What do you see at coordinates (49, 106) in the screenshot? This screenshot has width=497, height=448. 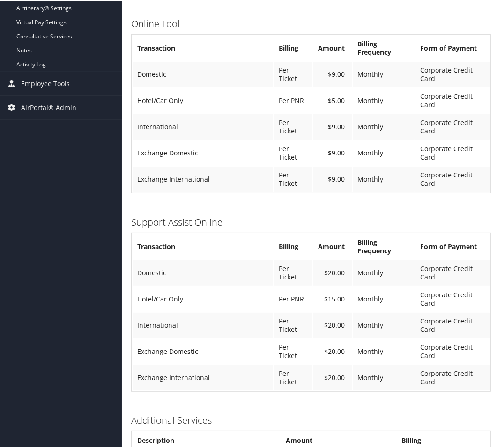 I see `span: AirPortal® Admin` at bounding box center [49, 106].